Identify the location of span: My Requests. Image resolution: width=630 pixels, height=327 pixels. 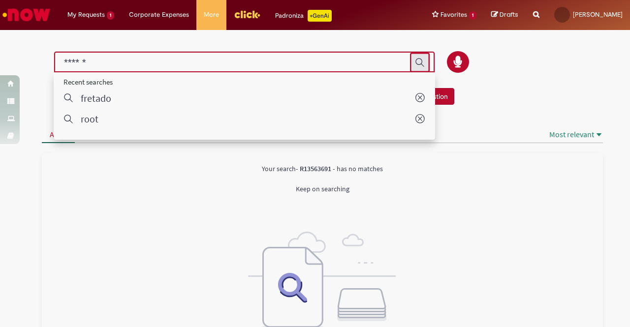
(86, 15).